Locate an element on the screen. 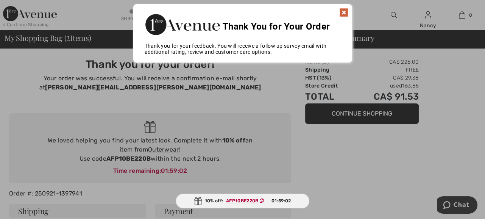 The height and width of the screenshot is (219, 485). img: Gift.svg is located at coordinates (198, 201).